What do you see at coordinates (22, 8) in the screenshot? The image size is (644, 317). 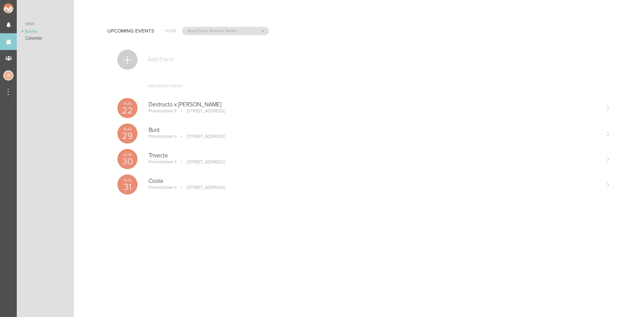 I see `img: NOMAD` at bounding box center [22, 8].